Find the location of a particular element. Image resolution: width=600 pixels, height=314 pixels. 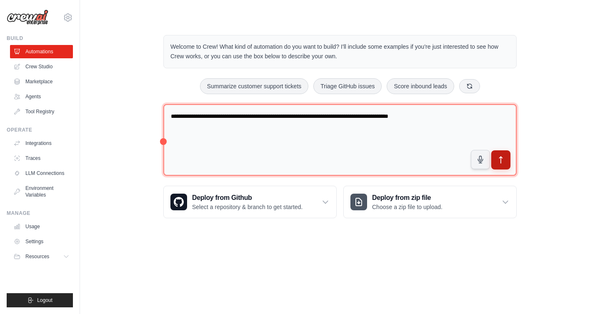

a: Agents is located at coordinates (41, 97).